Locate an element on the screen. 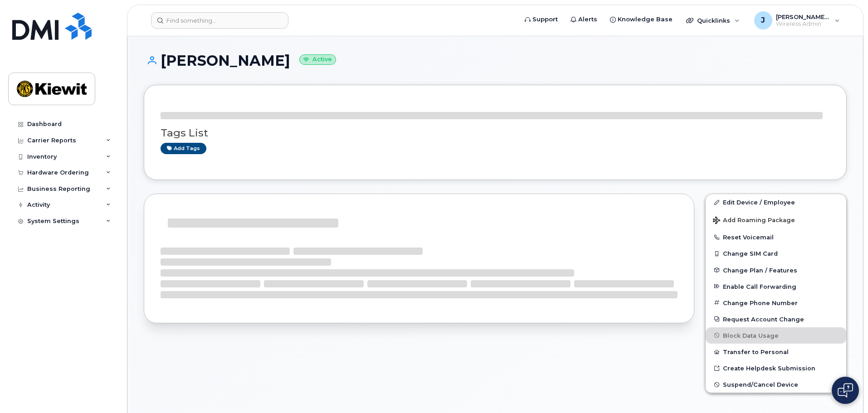  button: Change Plan / Features is located at coordinates (776, 270).